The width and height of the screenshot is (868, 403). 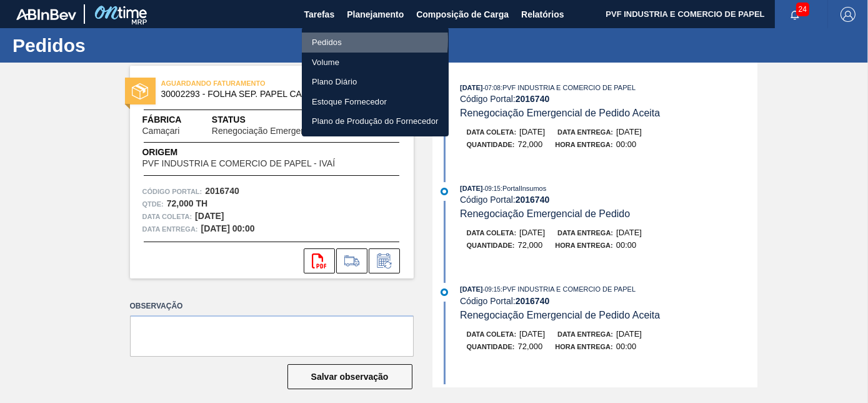 What do you see at coordinates (375, 82) in the screenshot?
I see `li: Plano Diário` at bounding box center [375, 82].